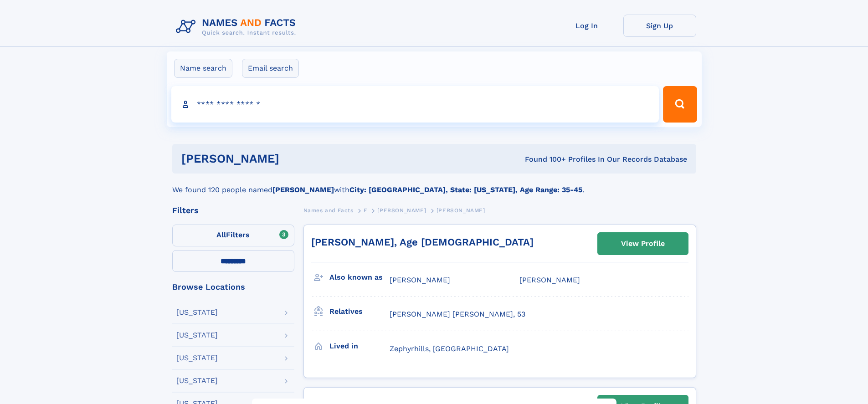  Describe the element at coordinates (360, 346) in the screenshot. I see `h3: Lived in` at that location.